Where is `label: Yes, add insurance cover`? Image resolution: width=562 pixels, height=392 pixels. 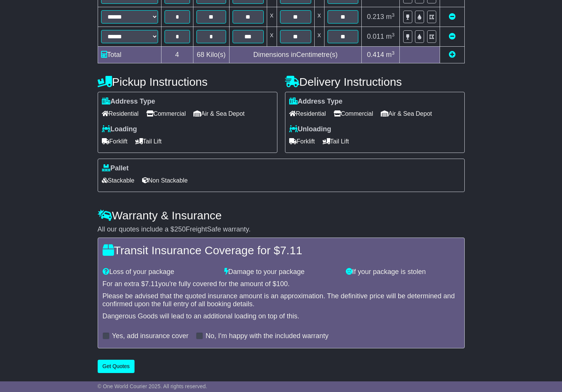 label: Yes, add insurance cover is located at coordinates (150, 336).